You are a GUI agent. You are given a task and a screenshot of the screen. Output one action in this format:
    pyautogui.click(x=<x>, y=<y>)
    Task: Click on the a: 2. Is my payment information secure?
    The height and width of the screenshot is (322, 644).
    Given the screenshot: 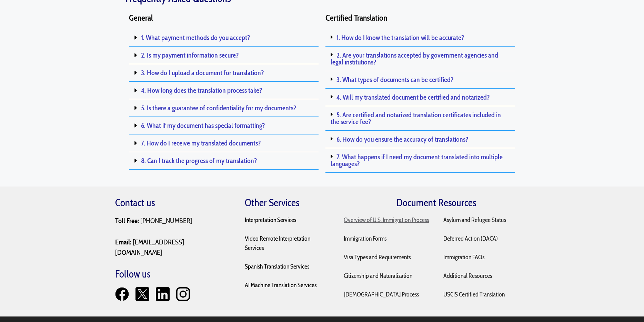 What is the action you would take?
    pyautogui.click(x=190, y=55)
    